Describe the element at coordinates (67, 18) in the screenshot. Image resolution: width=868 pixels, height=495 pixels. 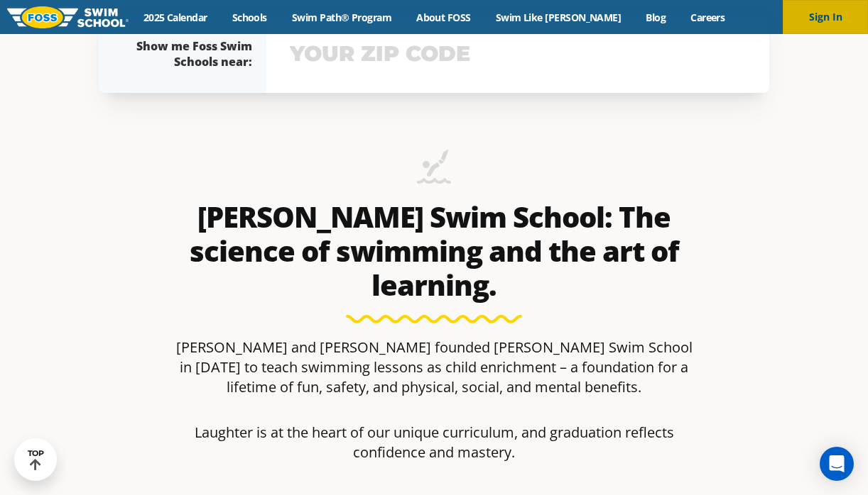
I see `img: FOSS Swim School Logo` at that location.